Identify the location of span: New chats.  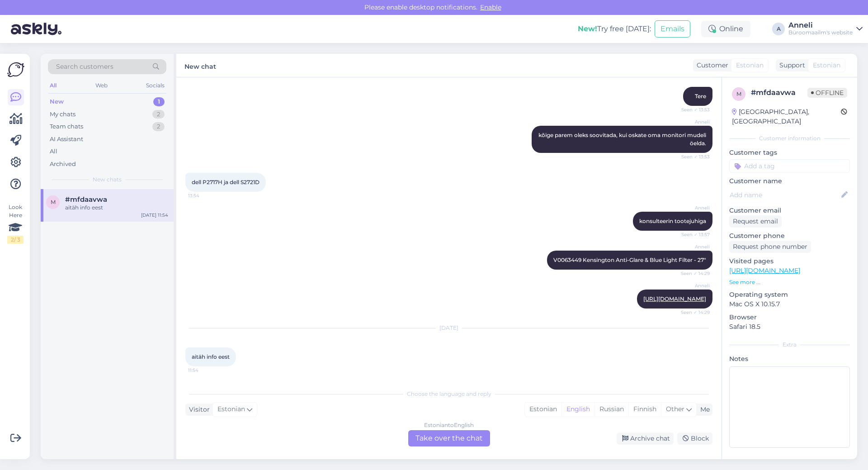
(107, 179).